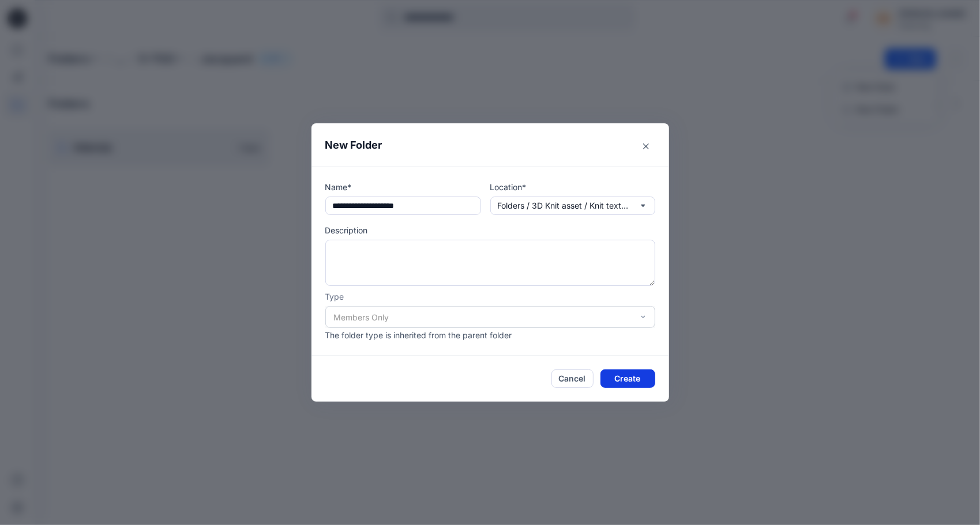 This screenshot has width=980, height=525. Describe the element at coordinates (490, 230) in the screenshot. I see `p: Description` at that location.